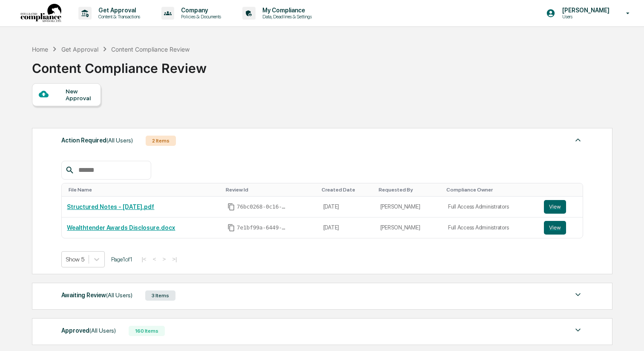  I want to click on p: Policies & Documents, so click(200, 17).